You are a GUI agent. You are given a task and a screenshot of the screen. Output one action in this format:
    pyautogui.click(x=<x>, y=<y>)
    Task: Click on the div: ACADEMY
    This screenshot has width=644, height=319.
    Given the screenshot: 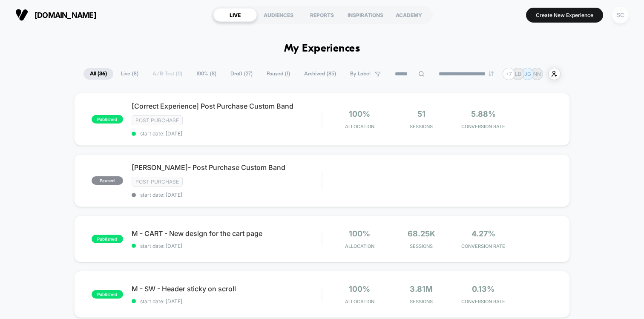 What is the action you would take?
    pyautogui.click(x=409, y=15)
    